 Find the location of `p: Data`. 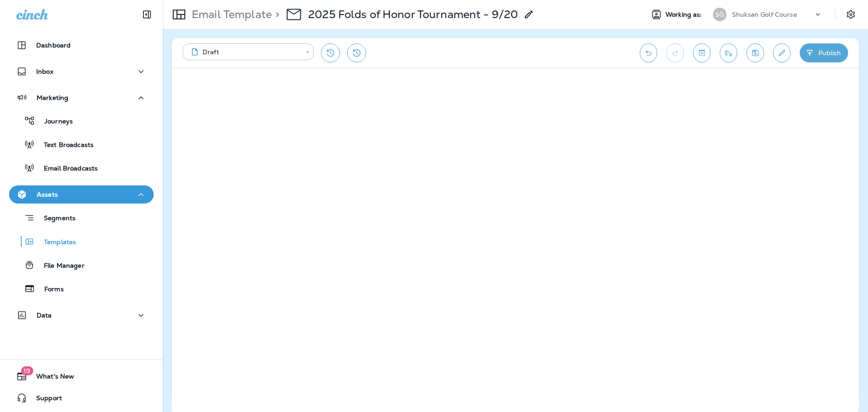

p: Data is located at coordinates (44, 315).